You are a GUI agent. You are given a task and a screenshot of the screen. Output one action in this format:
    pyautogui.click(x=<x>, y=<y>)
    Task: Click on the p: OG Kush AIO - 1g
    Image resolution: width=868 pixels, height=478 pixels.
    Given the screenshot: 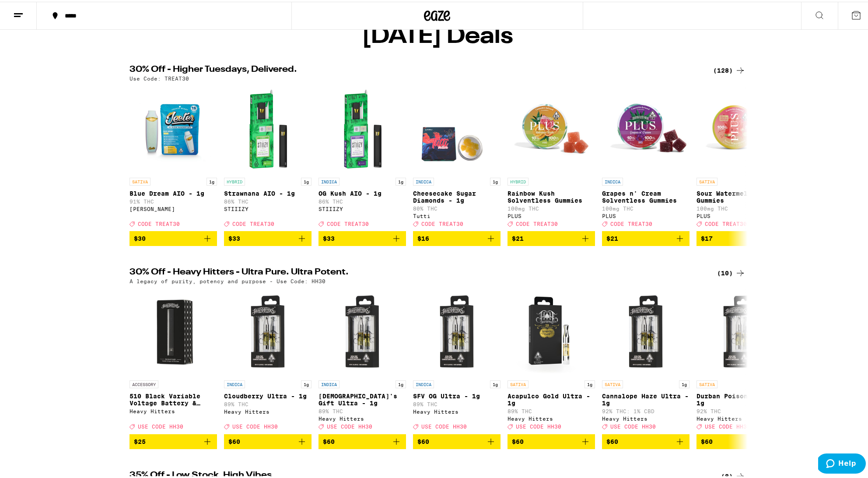 What is the action you would take?
    pyautogui.click(x=362, y=192)
    